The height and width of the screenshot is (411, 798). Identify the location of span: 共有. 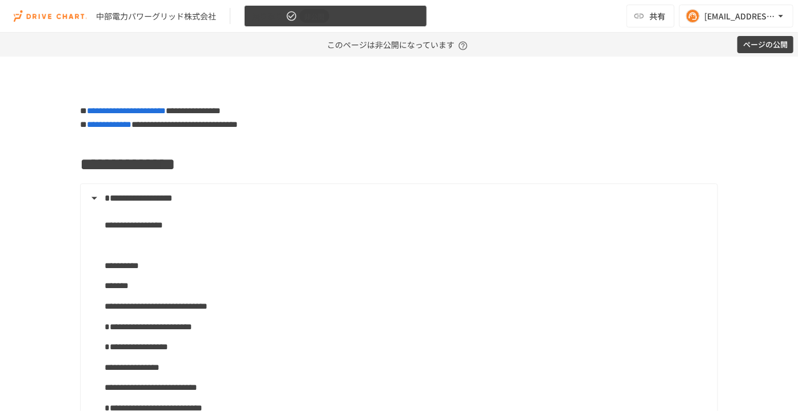
(657, 16).